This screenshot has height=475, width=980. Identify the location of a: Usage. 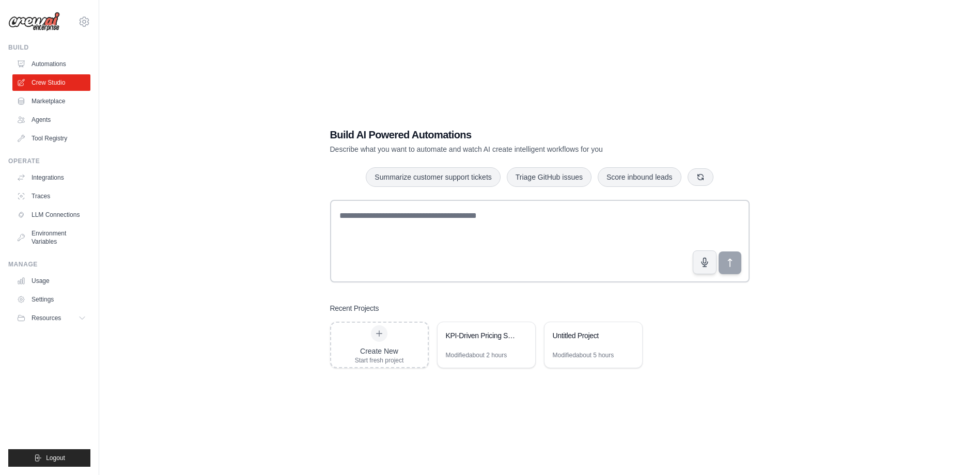
(51, 281).